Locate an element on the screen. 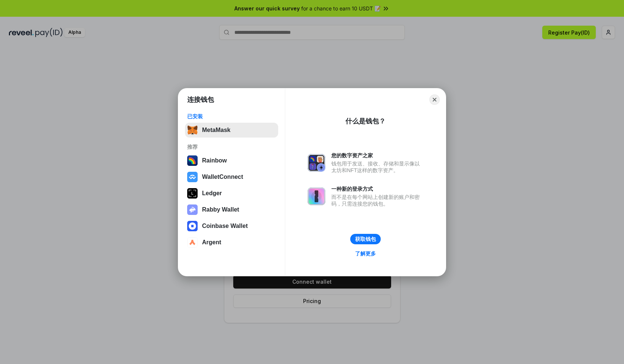 The width and height of the screenshot is (624, 364). div: Argent is located at coordinates (212, 242).